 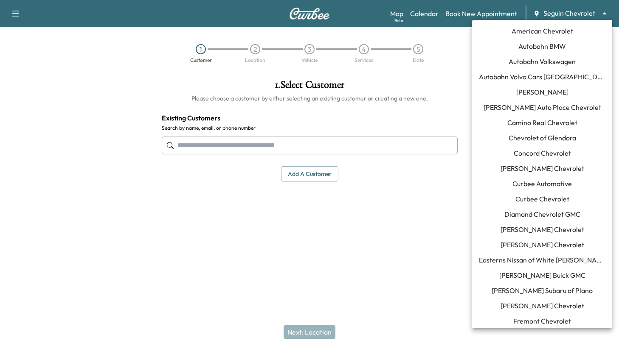 What do you see at coordinates (542, 62) in the screenshot?
I see `span: Autobahn Volkswagen` at bounding box center [542, 62].